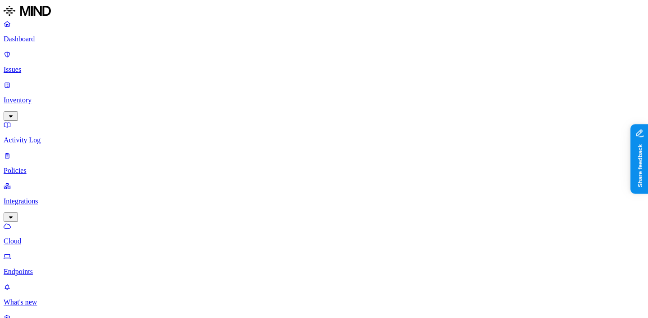  Describe the element at coordinates (27, 11) in the screenshot. I see `img: MIND` at that location.